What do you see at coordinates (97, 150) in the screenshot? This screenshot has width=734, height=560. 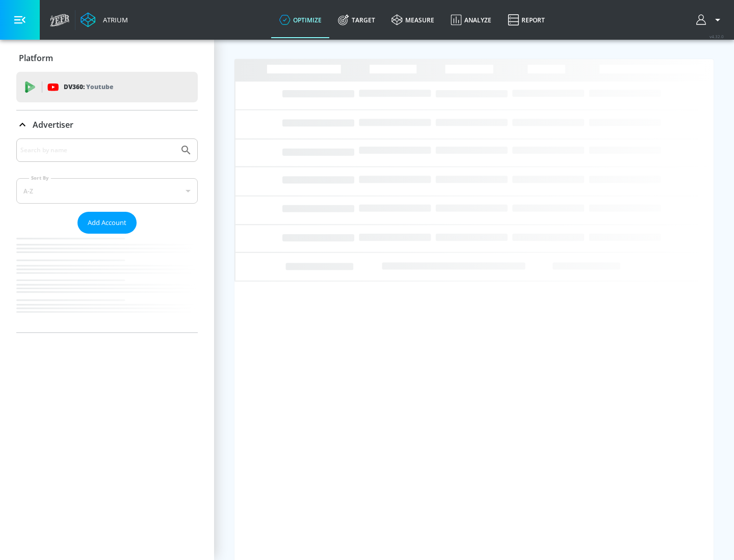 I see `input: Search by name` at bounding box center [97, 150].